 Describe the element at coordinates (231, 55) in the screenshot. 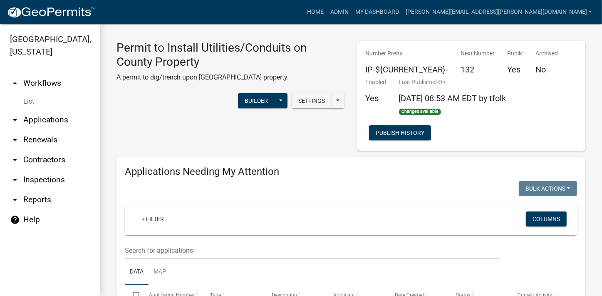

I see `h3: Permit to Install Utilities/Conduits on County Property` at that location.